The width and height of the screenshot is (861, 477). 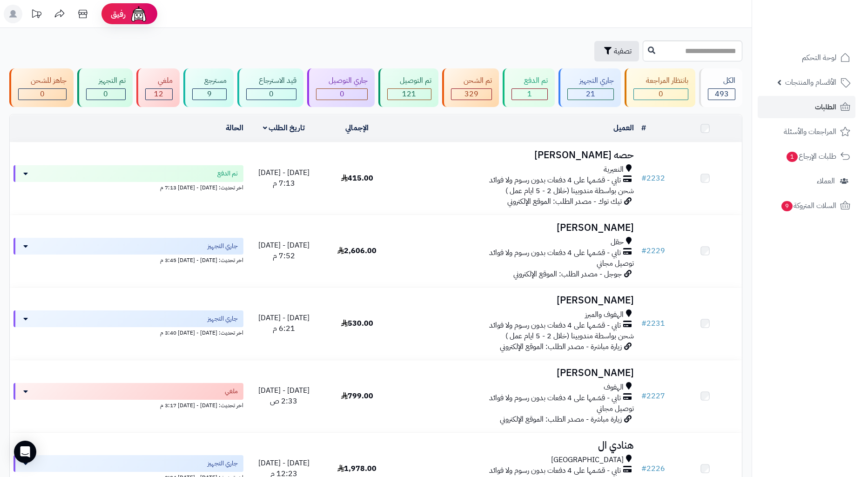 What do you see at coordinates (231, 392) in the screenshot?
I see `span: ملغي` at bounding box center [231, 392].